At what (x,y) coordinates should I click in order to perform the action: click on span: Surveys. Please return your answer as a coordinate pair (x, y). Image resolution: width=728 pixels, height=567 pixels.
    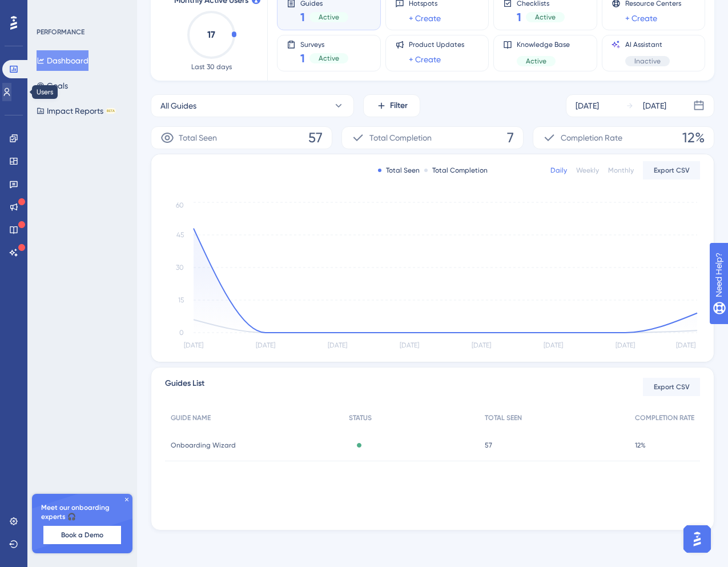
    Looking at the image, I should click on (324, 44).